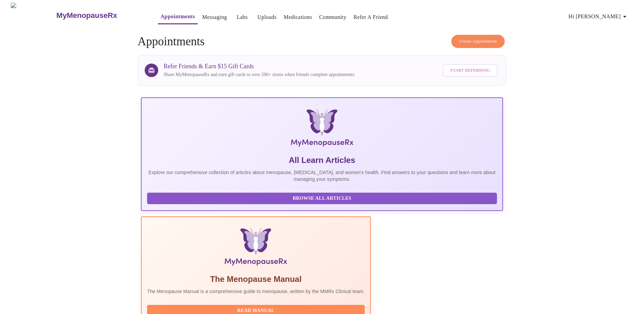 Image resolution: width=644 pixels, height=314 pixels. What do you see at coordinates (322, 198) in the screenshot?
I see `span: Browse All Articles` at bounding box center [322, 198].